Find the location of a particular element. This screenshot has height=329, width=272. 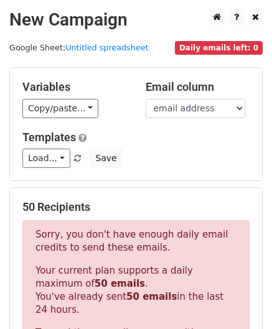

small: Google Sheet: is located at coordinates (79, 47).